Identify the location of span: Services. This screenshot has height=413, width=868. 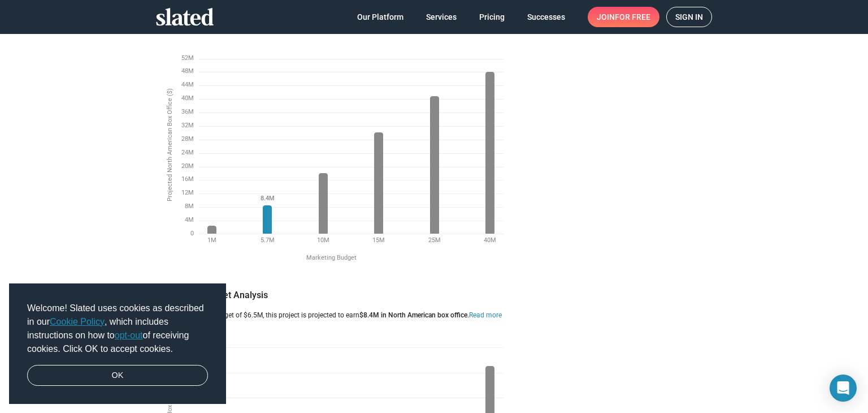
(441, 17).